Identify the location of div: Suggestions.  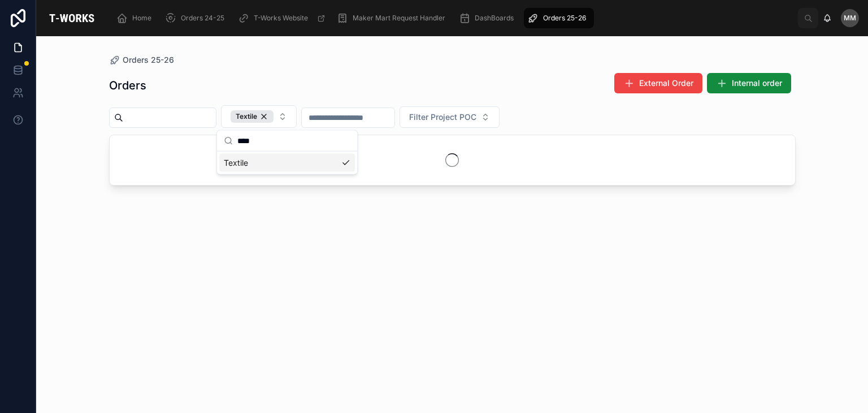
(287, 163).